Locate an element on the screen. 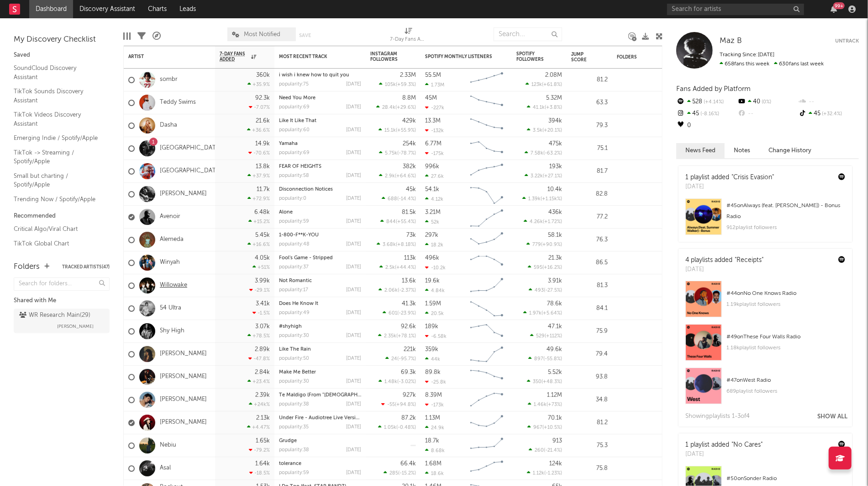 The width and height of the screenshot is (868, 486). div: 54.1k is located at coordinates (432, 190).